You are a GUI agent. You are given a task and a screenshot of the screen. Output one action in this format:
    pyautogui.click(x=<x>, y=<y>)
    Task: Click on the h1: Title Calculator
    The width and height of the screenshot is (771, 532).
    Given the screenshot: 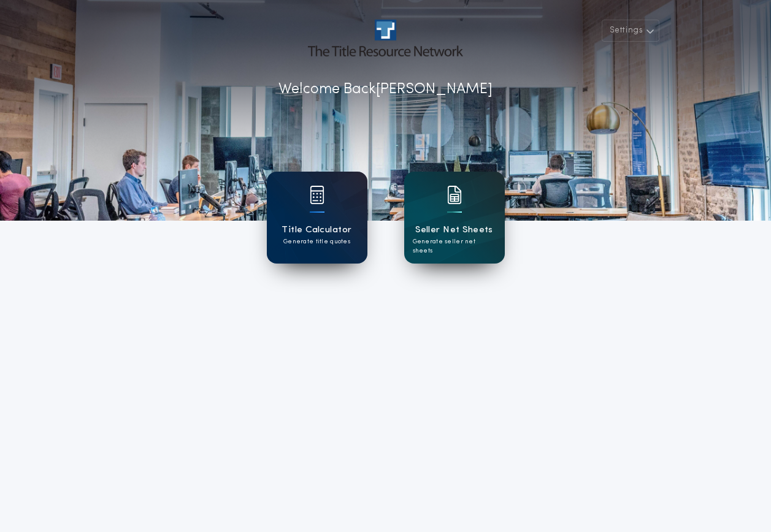 What is the action you would take?
    pyautogui.click(x=317, y=230)
    